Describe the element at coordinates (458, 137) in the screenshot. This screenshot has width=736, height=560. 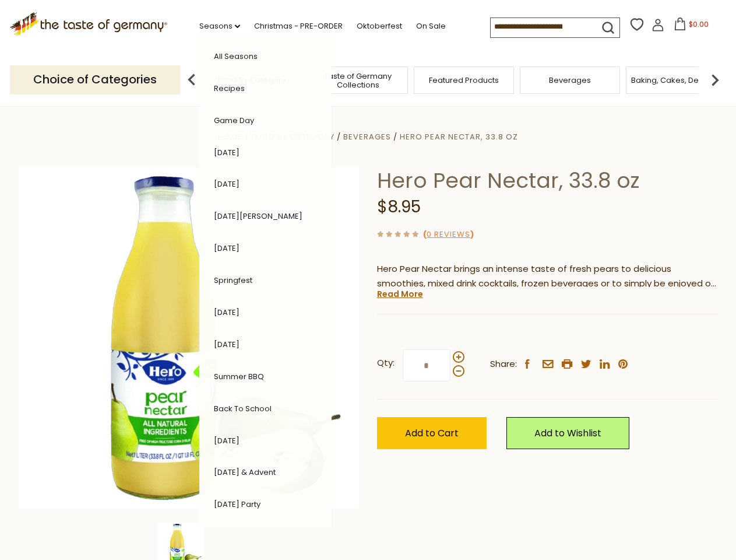
I see `a: Hero Pear Nectar, 33.8 oz` at that location.